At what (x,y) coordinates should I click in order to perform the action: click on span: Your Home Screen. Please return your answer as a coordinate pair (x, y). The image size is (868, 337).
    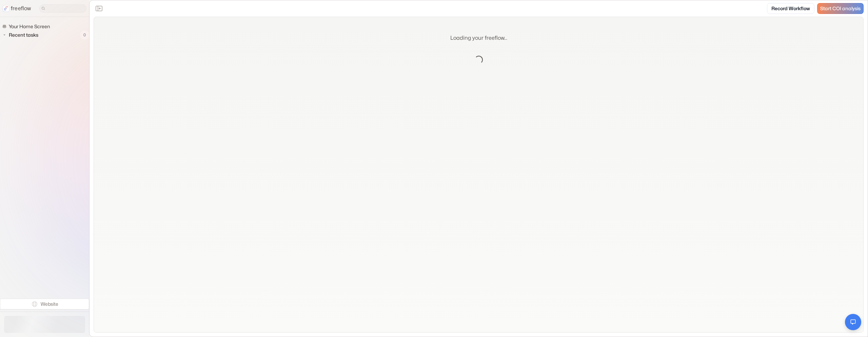
    Looking at the image, I should click on (29, 26).